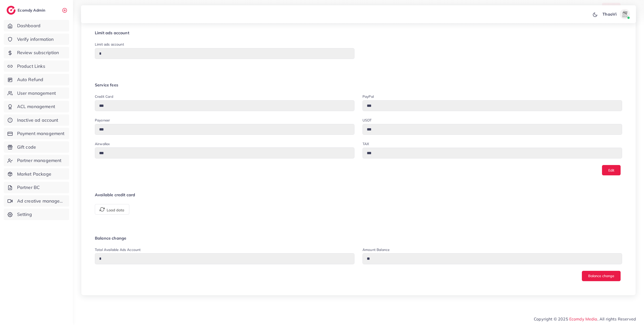  Describe the element at coordinates (36, 39) in the screenshot. I see `a: Verify information` at that location.